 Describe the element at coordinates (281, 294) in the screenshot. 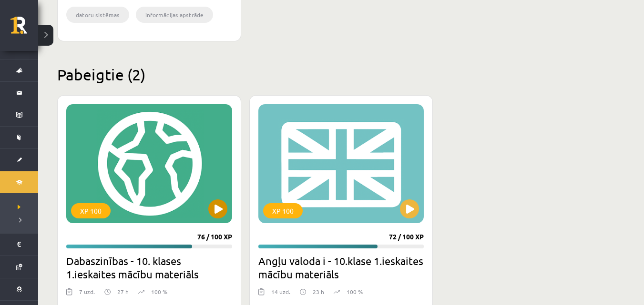

I see `div: 14 uzd.` at that location.